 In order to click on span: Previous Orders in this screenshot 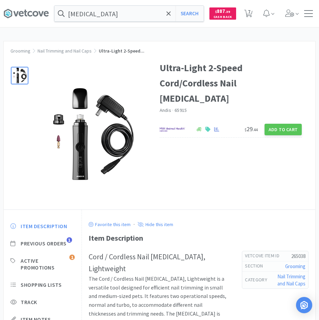, I will do `click(44, 243)`.